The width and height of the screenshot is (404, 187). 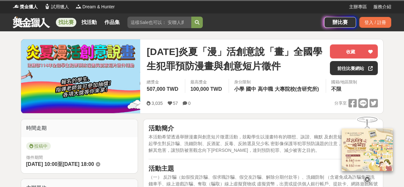 What do you see at coordinates (376, 22) in the screenshot?
I see `div: 登入 / 註冊` at bounding box center [376, 22].